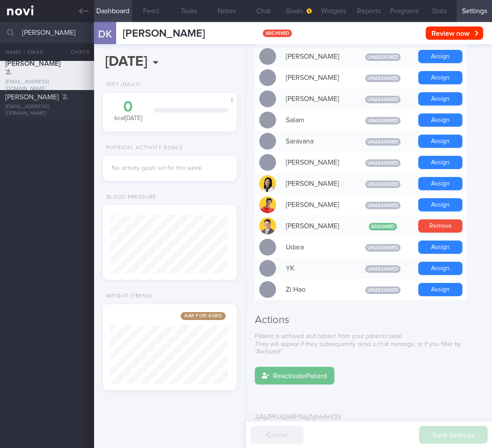 The image size is (492, 448). Describe the element at coordinates (383, 226) in the screenshot. I see `span: Assigned` at that location.